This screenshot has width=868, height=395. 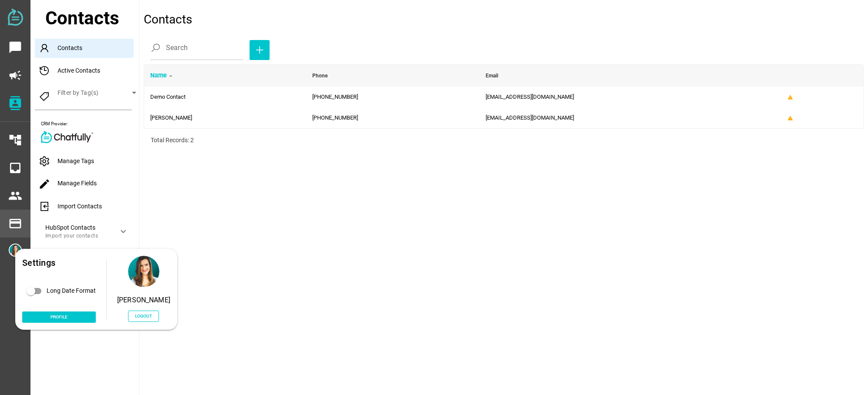 What do you see at coordinates (15, 224) in the screenshot?
I see `i: payment` at bounding box center [15, 224].